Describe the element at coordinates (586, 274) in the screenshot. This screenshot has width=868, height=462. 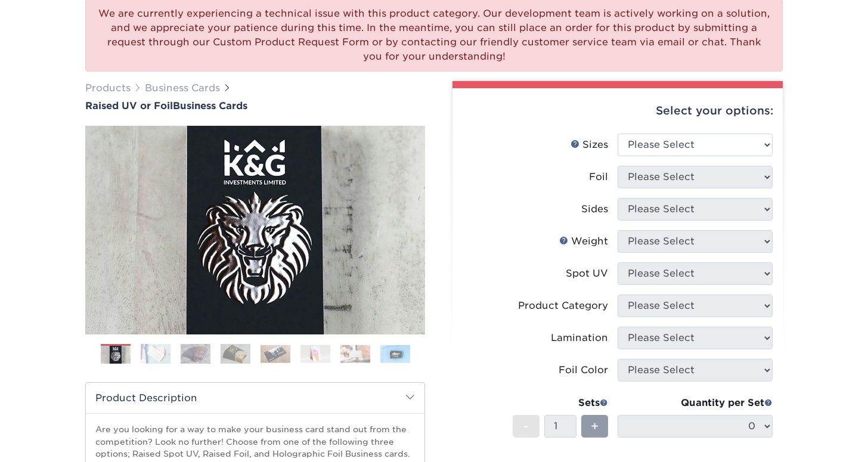
I see `div: Spot UV` at that location.